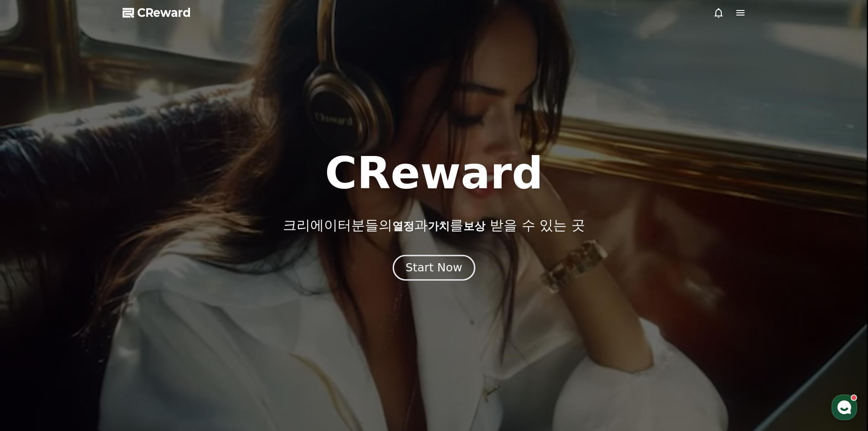 The height and width of the screenshot is (431, 868). Describe the element at coordinates (434, 268) in the screenshot. I see `div: Start Now` at that location.